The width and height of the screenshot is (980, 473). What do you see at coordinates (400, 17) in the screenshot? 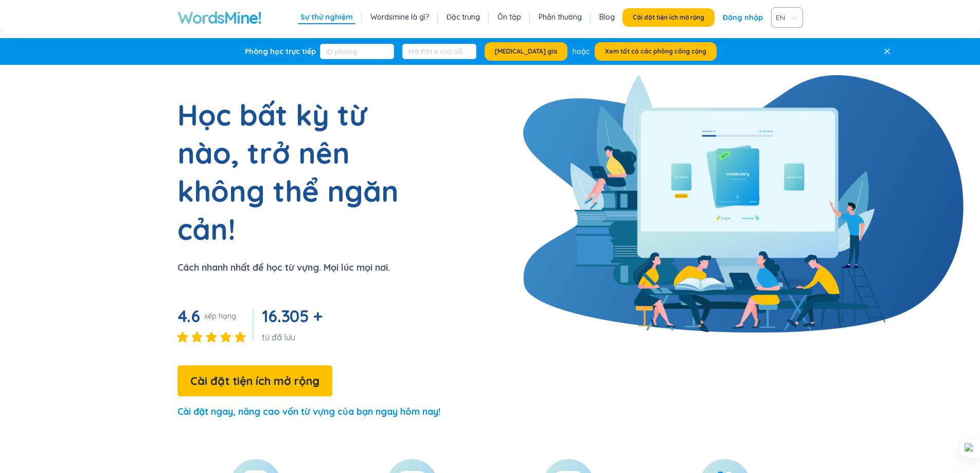
I see `font: Wordsmine là gì?` at bounding box center [400, 17].